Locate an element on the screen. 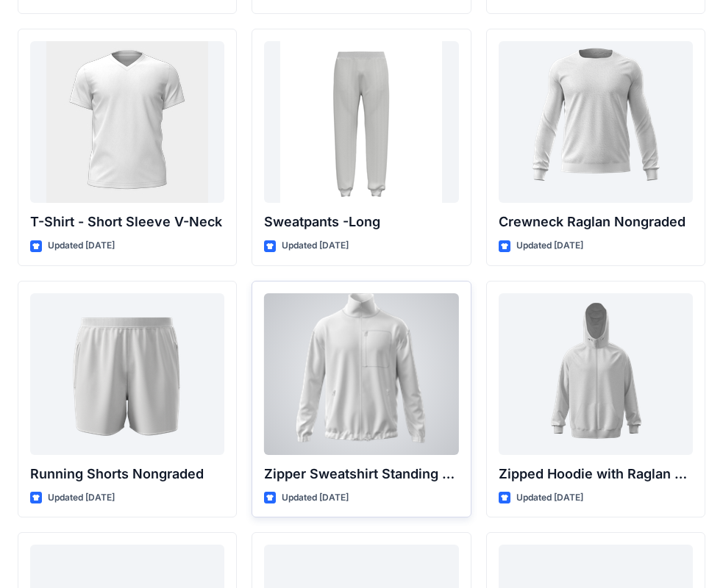  a: T-Shirt - Short Sleeve V-Neck is located at coordinates (127, 122).